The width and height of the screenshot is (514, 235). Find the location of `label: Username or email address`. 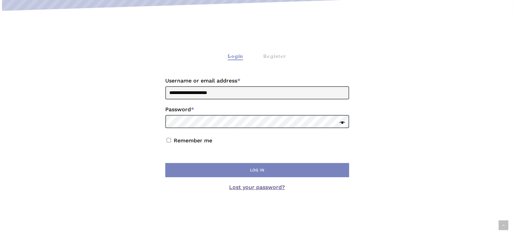

label: Username or email address is located at coordinates (257, 81).